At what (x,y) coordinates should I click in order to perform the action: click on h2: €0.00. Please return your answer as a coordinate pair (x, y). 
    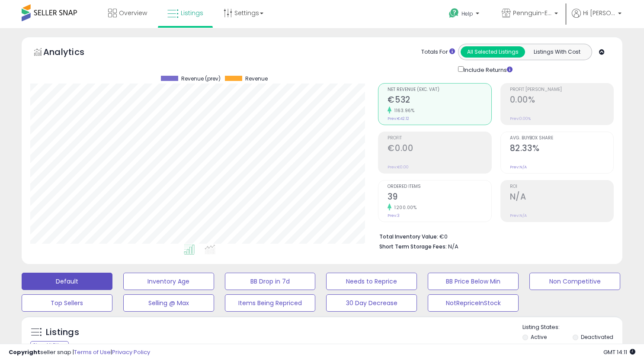
    Looking at the image, I should click on (439, 149).